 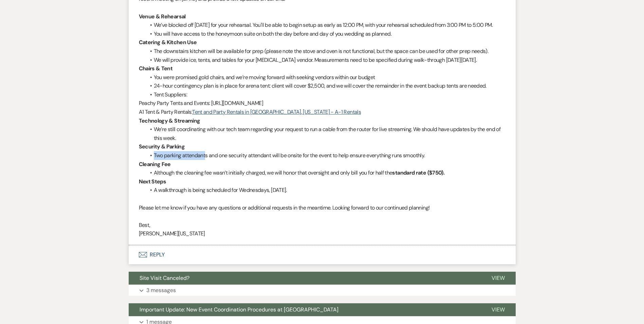 I want to click on p: Best,, so click(x=322, y=225).